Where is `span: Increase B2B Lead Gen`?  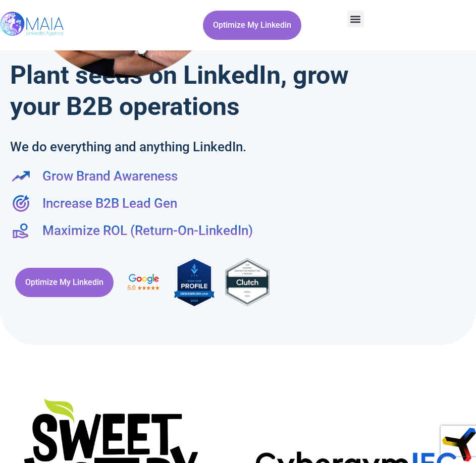
span: Increase B2B Lead Gen is located at coordinates (109, 203).